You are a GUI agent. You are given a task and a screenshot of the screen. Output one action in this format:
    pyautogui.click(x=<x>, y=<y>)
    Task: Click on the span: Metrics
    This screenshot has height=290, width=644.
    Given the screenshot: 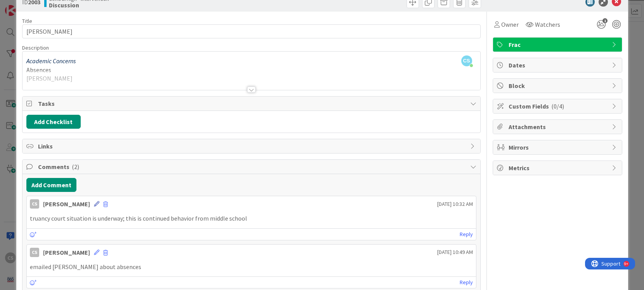 What is the action you would take?
    pyautogui.click(x=558, y=168)
    